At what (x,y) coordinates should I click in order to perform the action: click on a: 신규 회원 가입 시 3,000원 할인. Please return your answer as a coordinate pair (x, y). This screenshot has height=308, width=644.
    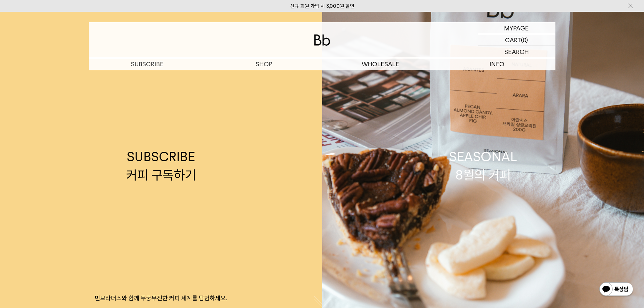
    Looking at the image, I should click on (322, 6).